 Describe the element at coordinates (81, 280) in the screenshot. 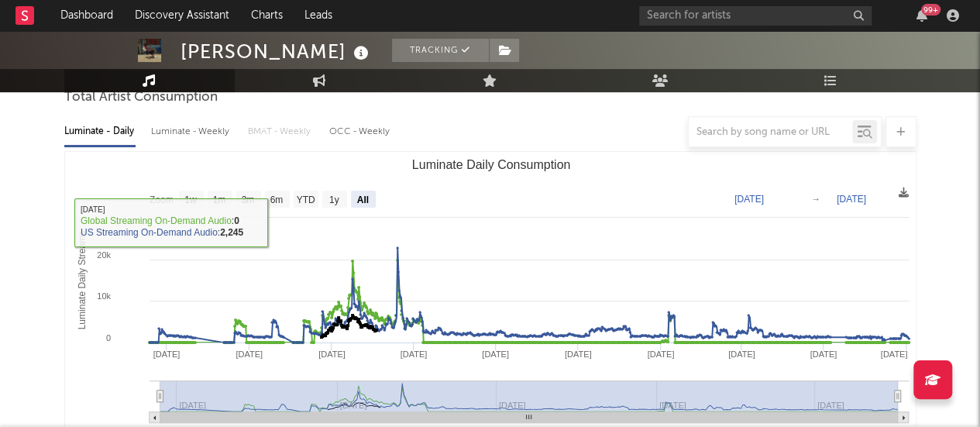

I see `text: Luminate Daily Streams` at that location.